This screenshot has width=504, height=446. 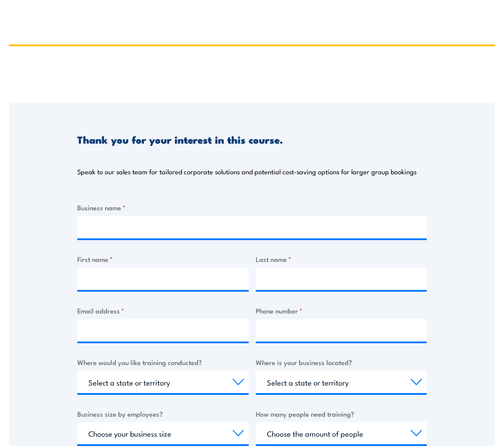 I want to click on label: First name, so click(x=163, y=259).